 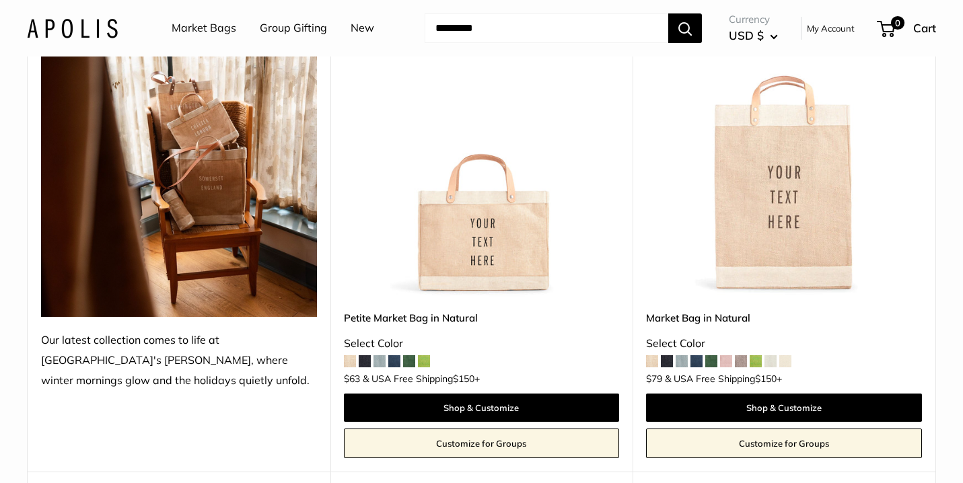 What do you see at coordinates (897, 23) in the screenshot?
I see `span: 0` at bounding box center [897, 23].